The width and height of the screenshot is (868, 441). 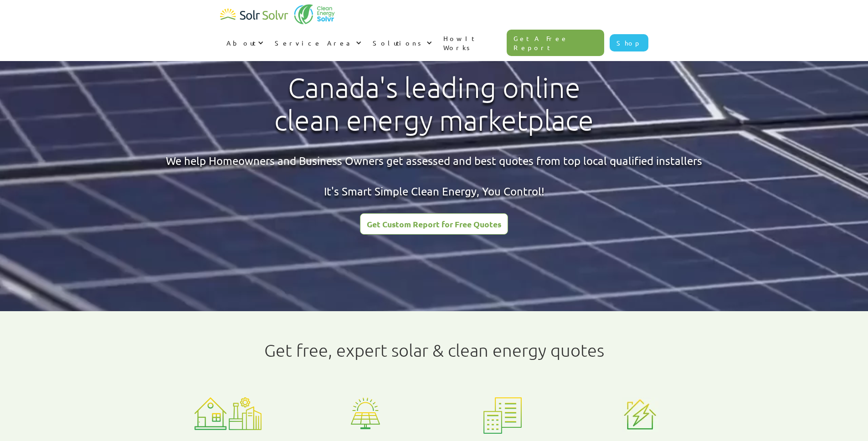 What do you see at coordinates (629, 43) in the screenshot?
I see `a: Shop` at bounding box center [629, 43].